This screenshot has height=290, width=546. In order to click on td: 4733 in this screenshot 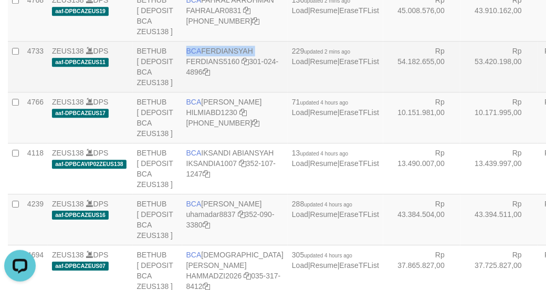, I will do `click(35, 66)`.